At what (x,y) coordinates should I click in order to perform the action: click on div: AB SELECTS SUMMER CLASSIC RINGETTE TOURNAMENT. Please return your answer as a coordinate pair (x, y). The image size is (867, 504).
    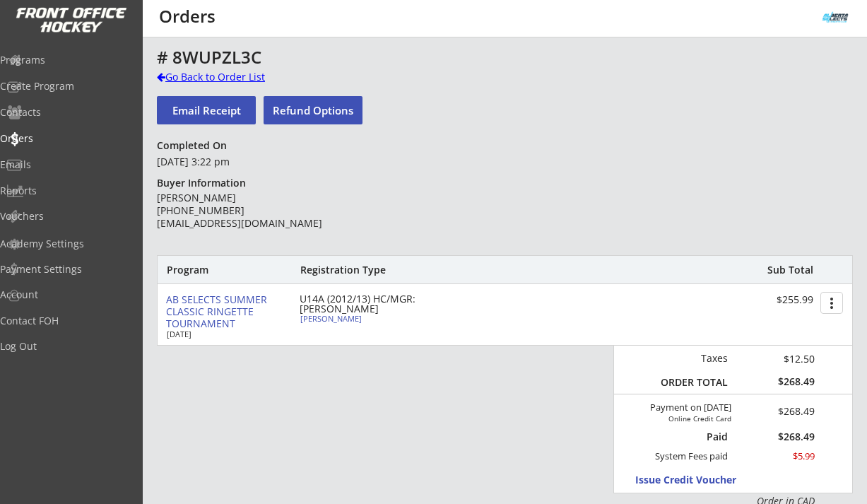
    Looking at the image, I should click on (227, 311).